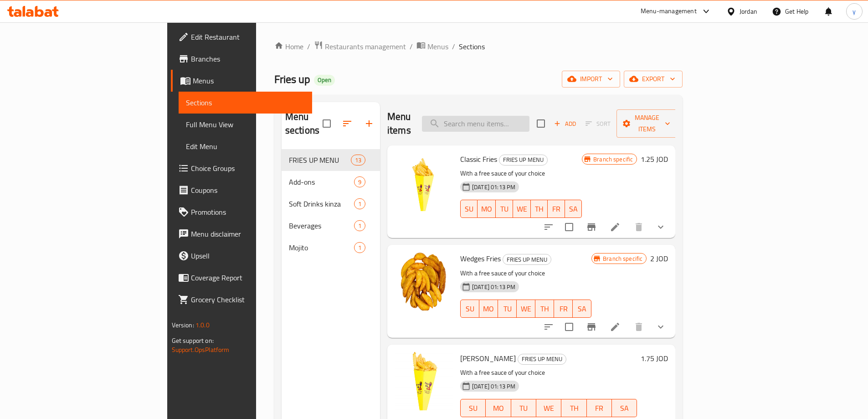  I want to click on a: Sections, so click(246, 103).